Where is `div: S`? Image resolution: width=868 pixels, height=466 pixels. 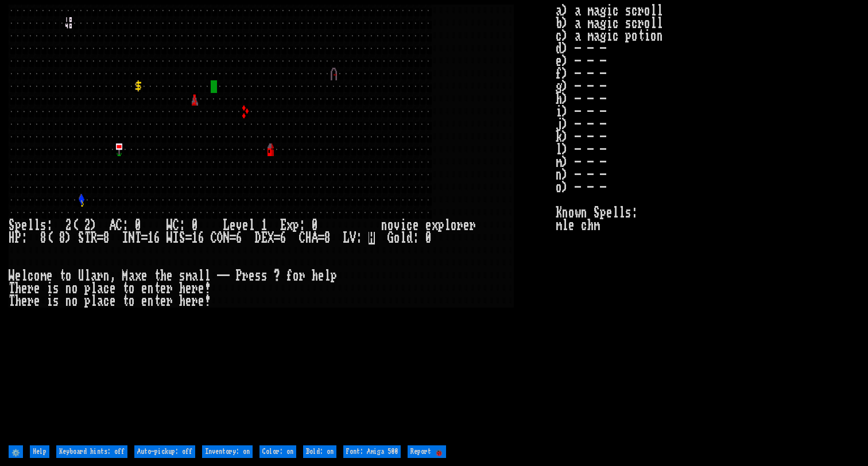
div: S is located at coordinates (81, 238).